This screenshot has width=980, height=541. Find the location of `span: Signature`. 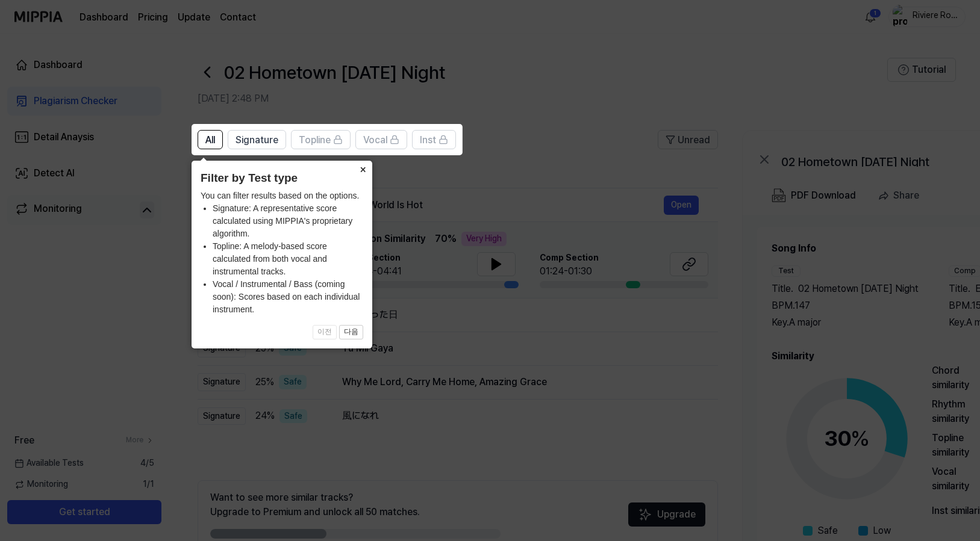

span: Signature is located at coordinates (257, 140).